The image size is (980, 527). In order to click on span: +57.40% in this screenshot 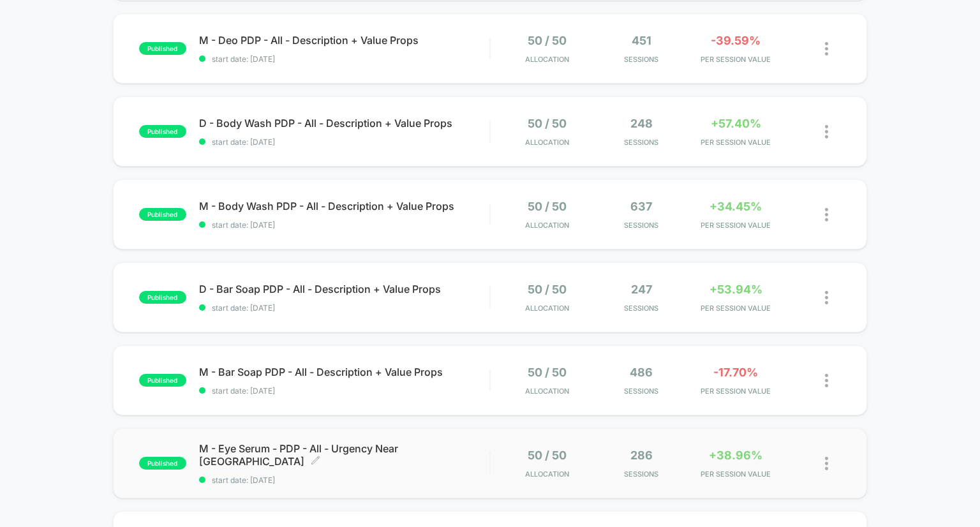, I will do `click(736, 123)`.